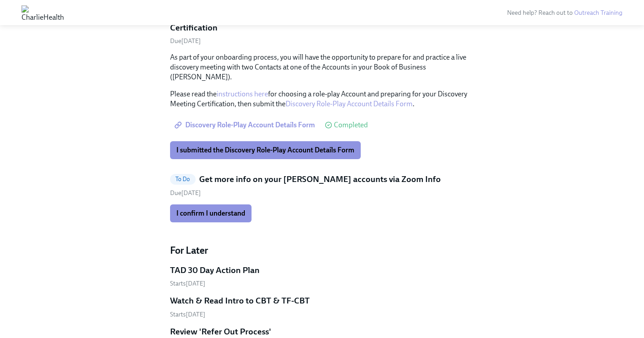 The image size is (644, 338). What do you see at coordinates (211, 213) in the screenshot?
I see `button: I confirm I understand` at bounding box center [211, 213].